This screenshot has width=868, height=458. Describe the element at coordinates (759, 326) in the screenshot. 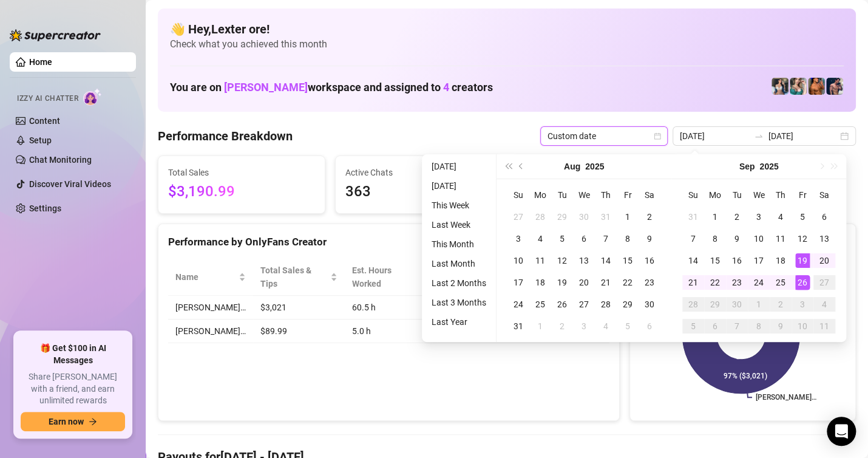

I see `td: 2025-10-08` at that location.